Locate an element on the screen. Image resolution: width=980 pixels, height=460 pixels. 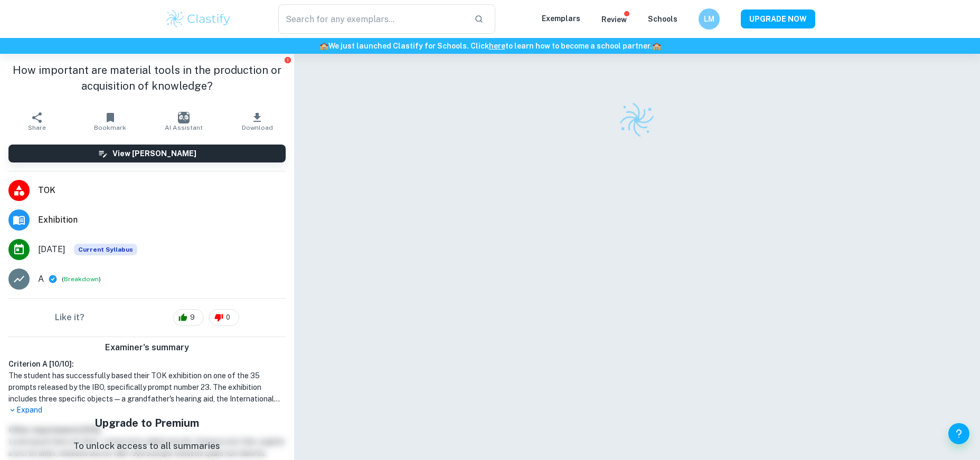
h1: How important are material tools in the production or acquisition of knowledge? is located at coordinates (147, 78).